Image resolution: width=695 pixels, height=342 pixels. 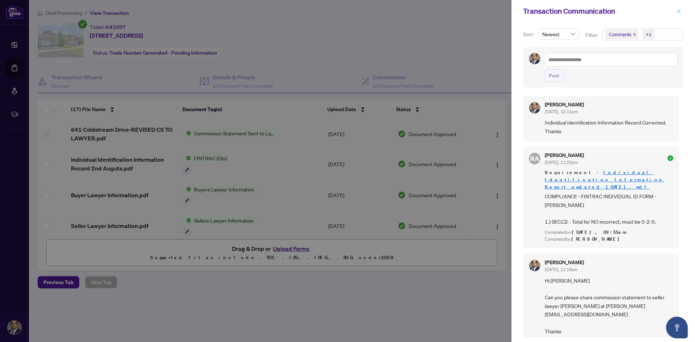 I want to click on div: Completed on, so click(x=609, y=232).